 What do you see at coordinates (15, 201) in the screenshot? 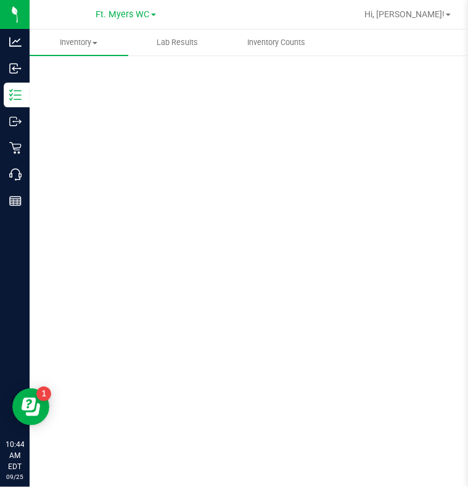
I see `inline-svg: Reports` at bounding box center [15, 201].